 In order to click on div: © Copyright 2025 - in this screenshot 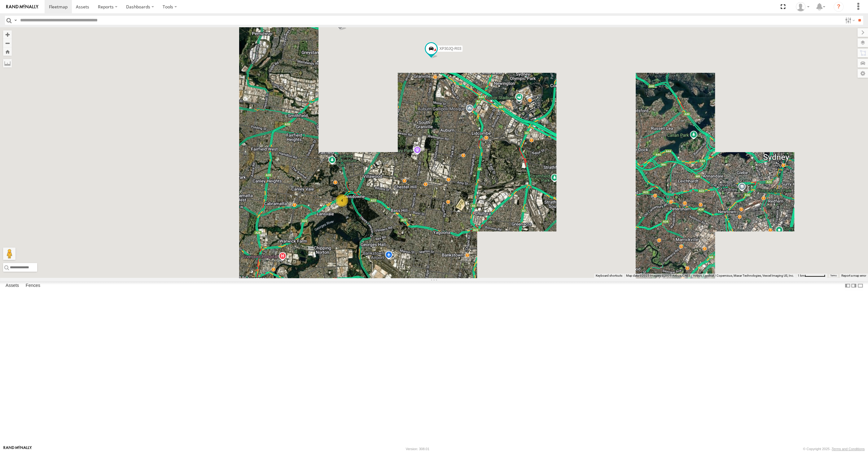, I will do `click(833, 449)`.